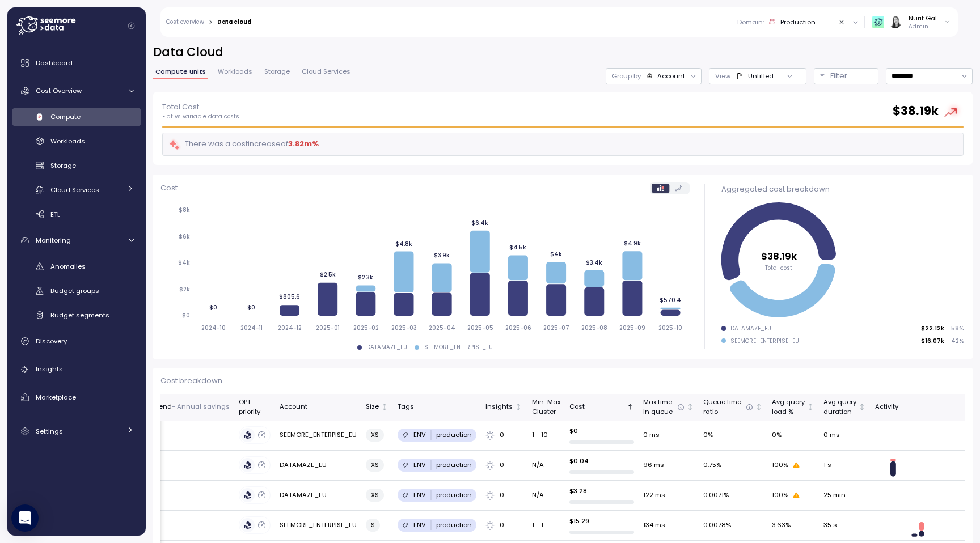  Describe the element at coordinates (180, 71) in the screenshot. I see `span: Compute units` at that location.